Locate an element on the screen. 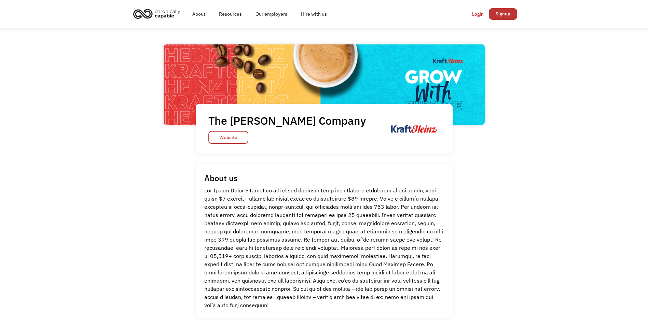 Image resolution: width=648 pixels, height=326 pixels. a: Hire with us is located at coordinates (314, 14).